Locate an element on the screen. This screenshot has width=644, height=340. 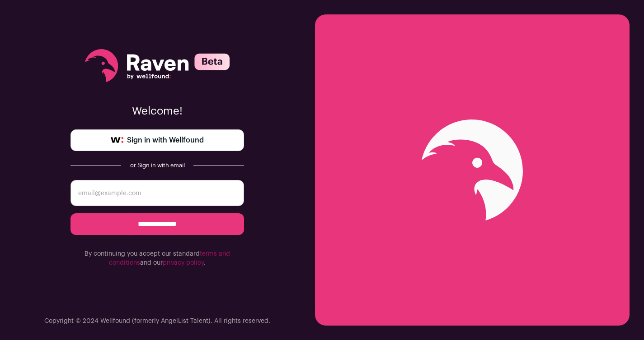
a: terms and conditions is located at coordinates (170, 258).